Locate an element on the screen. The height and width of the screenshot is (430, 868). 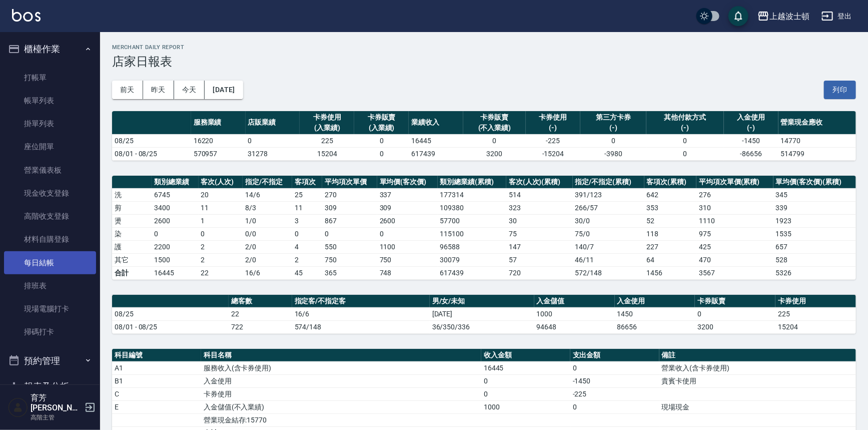
td: 11 is located at coordinates (307, 207).